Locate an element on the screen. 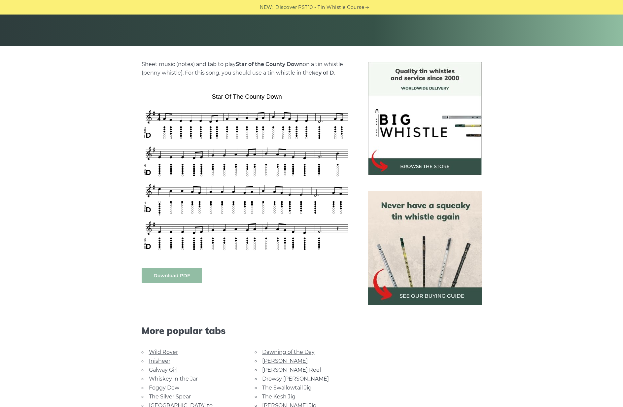  a: Inisheer is located at coordinates (159, 361).